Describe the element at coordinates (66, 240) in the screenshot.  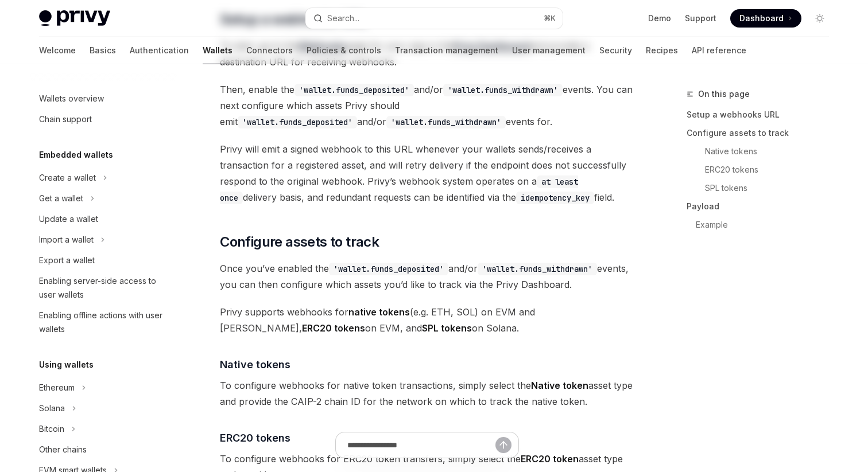
I see `div: Import a wallet` at that location.